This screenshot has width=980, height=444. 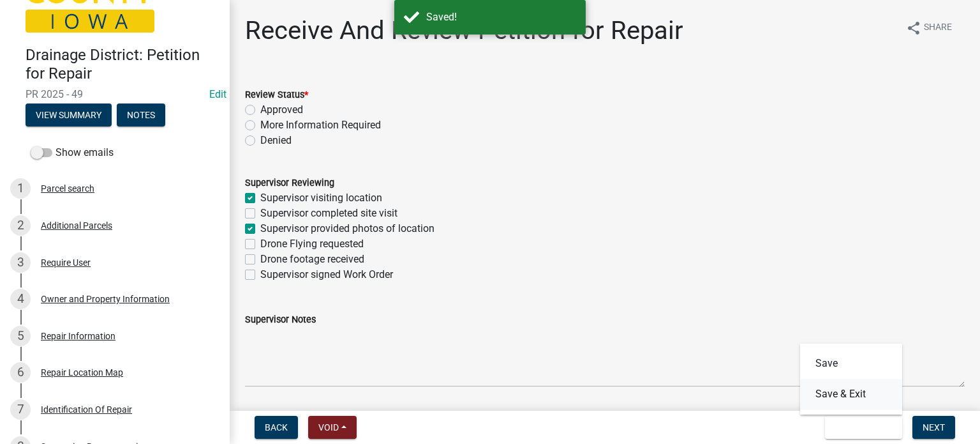 What do you see at coordinates (20, 409) in the screenshot?
I see `div: 7` at bounding box center [20, 409].